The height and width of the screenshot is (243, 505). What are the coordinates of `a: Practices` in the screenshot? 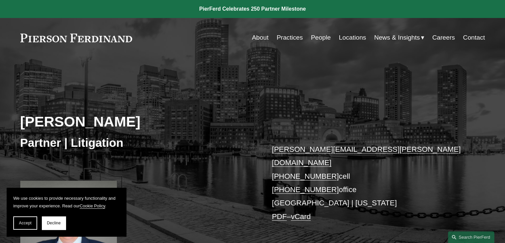 It's located at (290, 38).